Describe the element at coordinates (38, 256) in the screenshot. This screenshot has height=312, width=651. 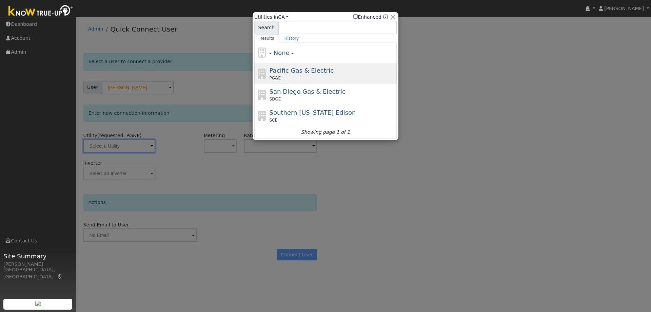
I see `span: Site Summary` at that location.